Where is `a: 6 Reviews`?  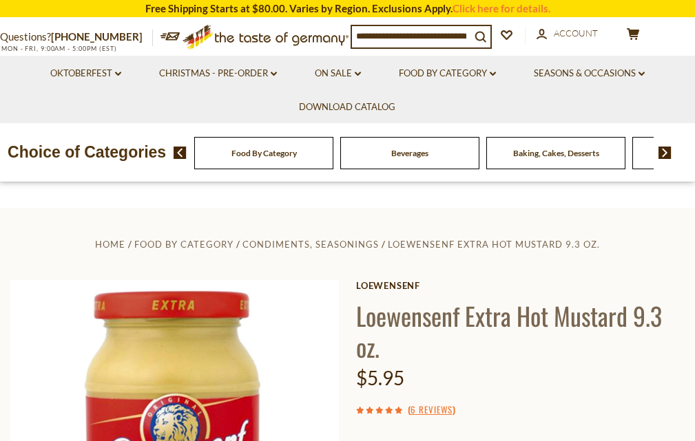 a: 6 Reviews is located at coordinates (431, 410).